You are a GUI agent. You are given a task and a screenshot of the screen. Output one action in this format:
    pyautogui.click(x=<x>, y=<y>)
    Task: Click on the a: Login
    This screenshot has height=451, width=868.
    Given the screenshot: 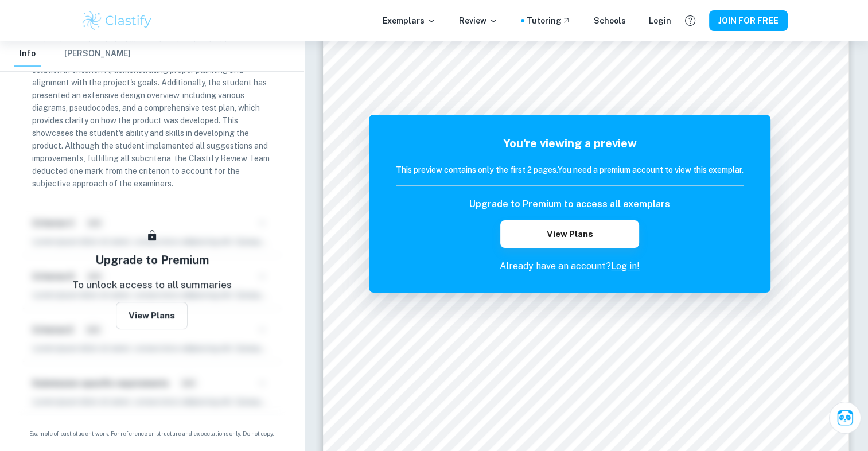 What is the action you would take?
    pyautogui.click(x=660, y=20)
    